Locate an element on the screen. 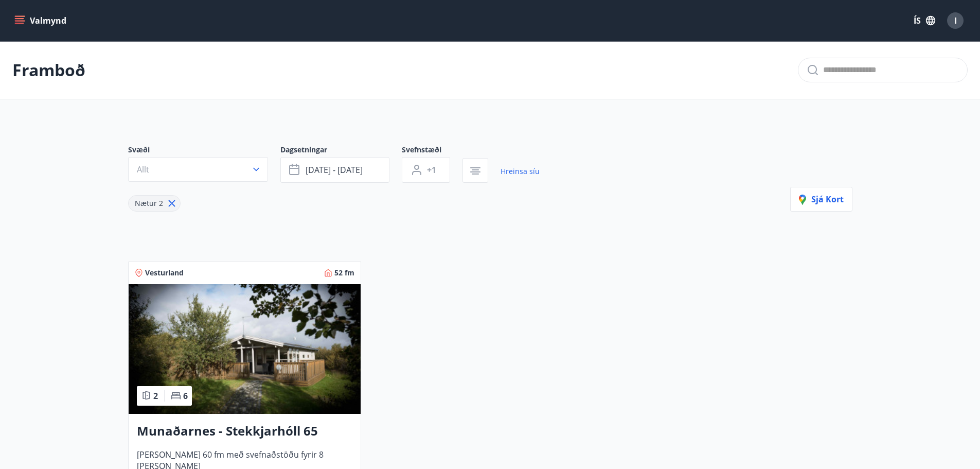 Image resolution: width=980 pixels, height=469 pixels. span: Dagsetningar is located at coordinates (341, 151).